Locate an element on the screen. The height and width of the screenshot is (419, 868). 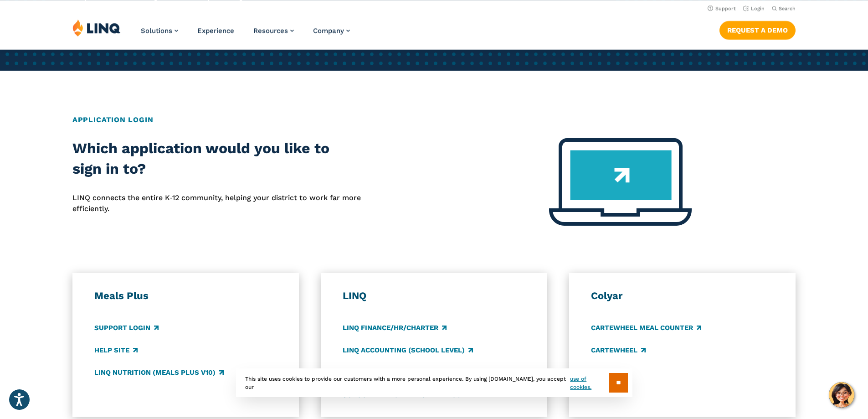
a: use of cookies. is located at coordinates (589, 383).